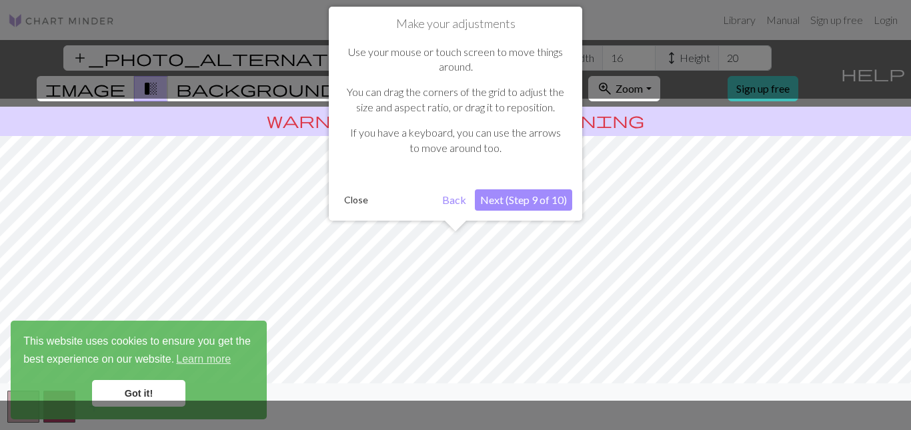  What do you see at coordinates (455, 113) in the screenshot?
I see `div: Make your adjustments` at bounding box center [455, 113].